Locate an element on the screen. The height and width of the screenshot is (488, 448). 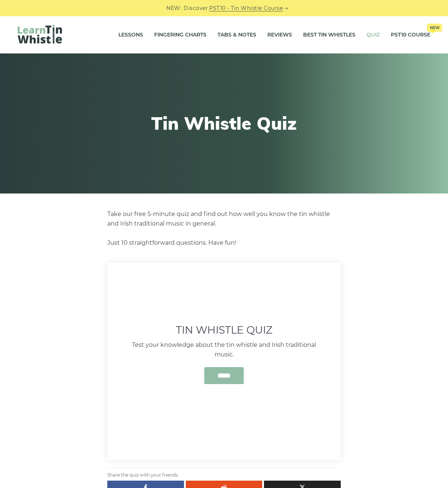
a: Tabs & Notes is located at coordinates (237, 35).